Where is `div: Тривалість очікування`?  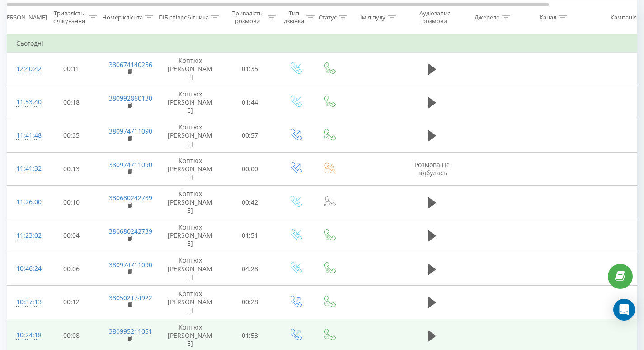 div: Тривалість очікування is located at coordinates (69, 17).